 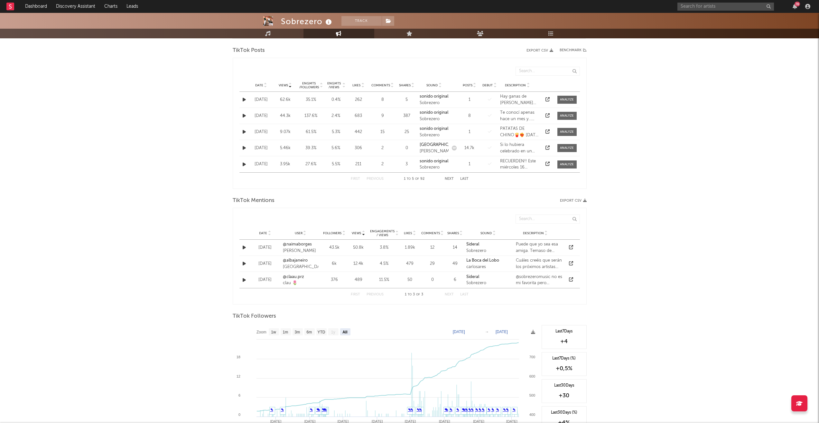 What do you see at coordinates (488, 85) in the screenshot?
I see `span: Debut` at bounding box center [488, 85].